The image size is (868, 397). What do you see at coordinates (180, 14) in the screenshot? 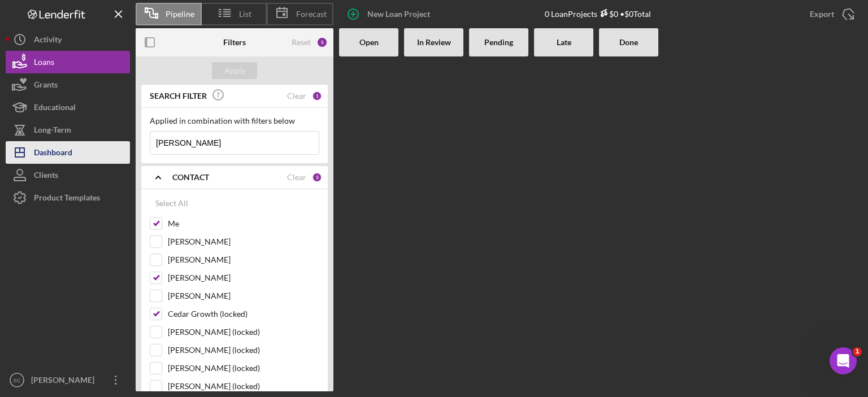
I see `span: Pipeline` at bounding box center [180, 14].